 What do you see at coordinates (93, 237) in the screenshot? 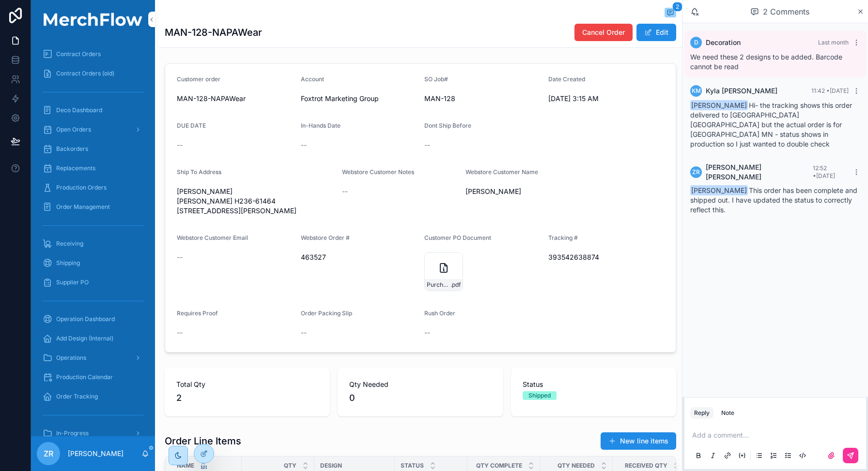
I see `div: scrollable content` at bounding box center [93, 237].